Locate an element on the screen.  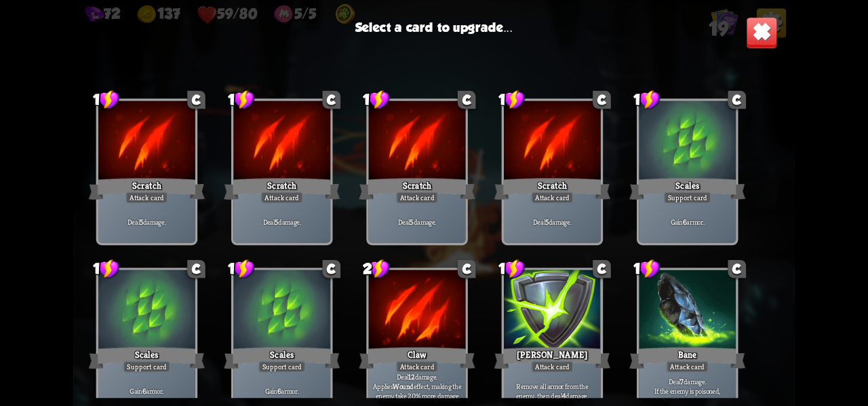
div: Claw is located at coordinates (416, 358).